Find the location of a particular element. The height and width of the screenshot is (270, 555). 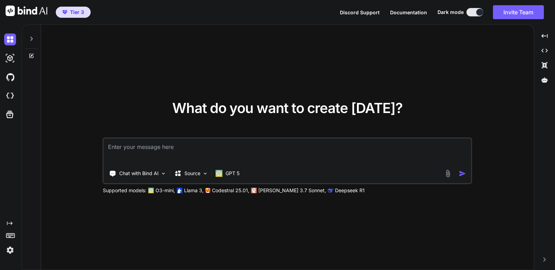

span: Discord Support is located at coordinates (360, 12).